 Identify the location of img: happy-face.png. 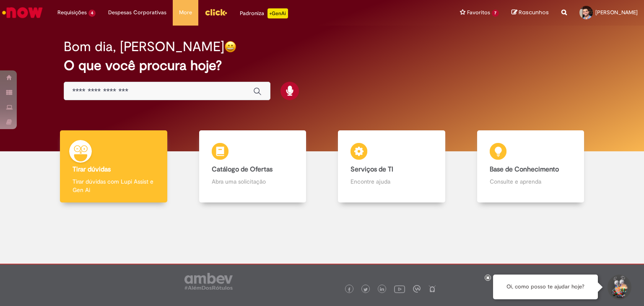
(230, 46).